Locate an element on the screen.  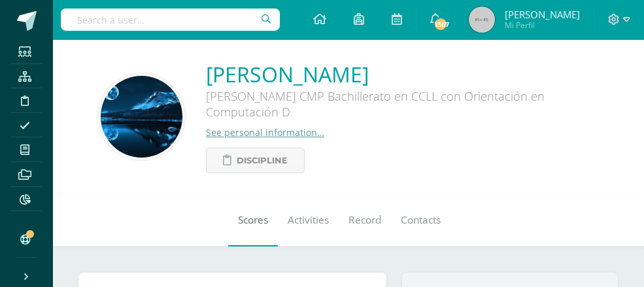
a: Scores is located at coordinates (253, 221).